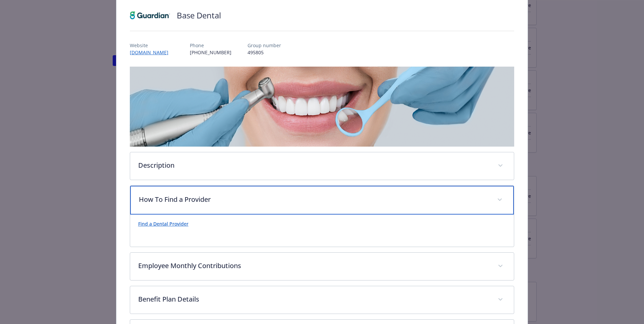 Image resolution: width=644 pixels, height=324 pixels. What do you see at coordinates (322, 107) in the screenshot?
I see `img: banner` at bounding box center [322, 107].